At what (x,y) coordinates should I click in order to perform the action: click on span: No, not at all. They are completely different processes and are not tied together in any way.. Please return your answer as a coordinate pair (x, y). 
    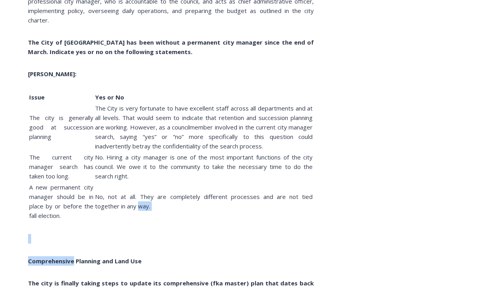
    Looking at the image, I should click on (204, 201).